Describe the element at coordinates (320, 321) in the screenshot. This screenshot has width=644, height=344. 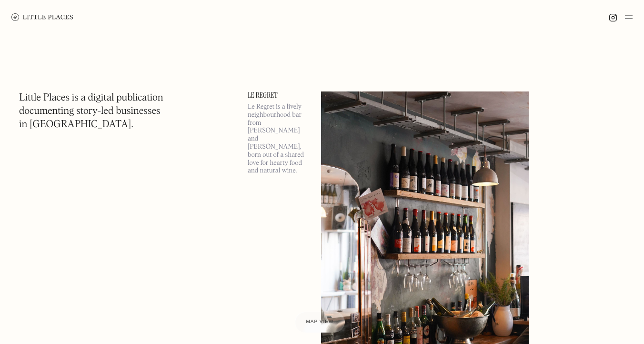
I see `span: Map view` at that location.